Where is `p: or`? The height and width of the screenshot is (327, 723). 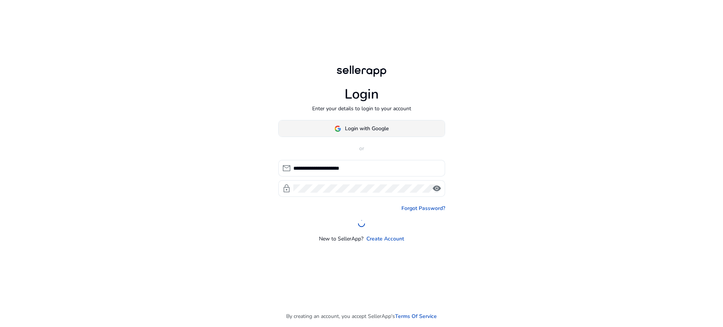 p: or is located at coordinates (361, 148).